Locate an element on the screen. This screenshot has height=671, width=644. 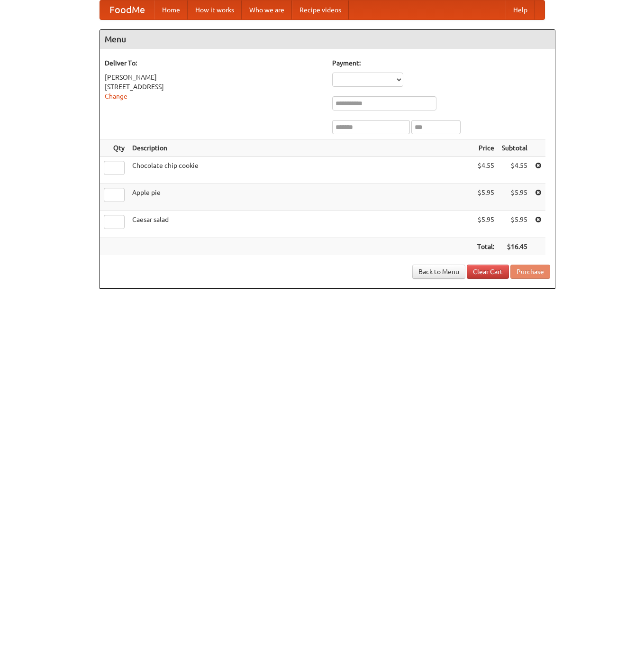
a: Home is located at coordinates (171, 10).